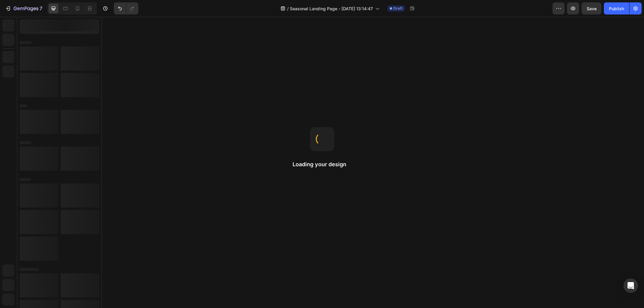  Describe the element at coordinates (398, 9) in the screenshot. I see `span: Draft` at that location.